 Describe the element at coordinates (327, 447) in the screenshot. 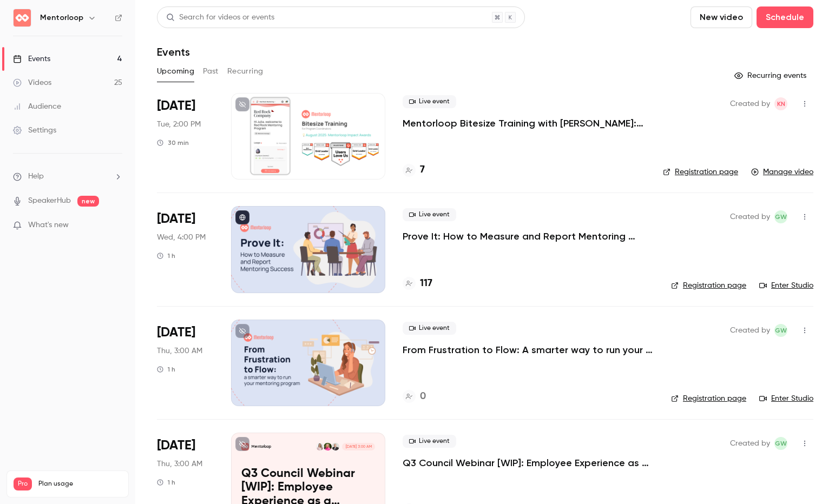

I see `img: Lainie Tayler` at that location.